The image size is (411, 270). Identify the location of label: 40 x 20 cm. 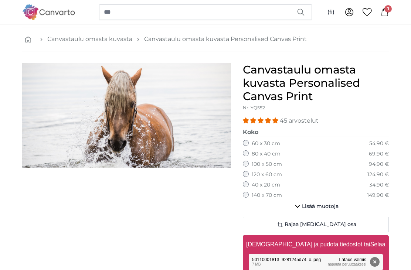
(266, 185).